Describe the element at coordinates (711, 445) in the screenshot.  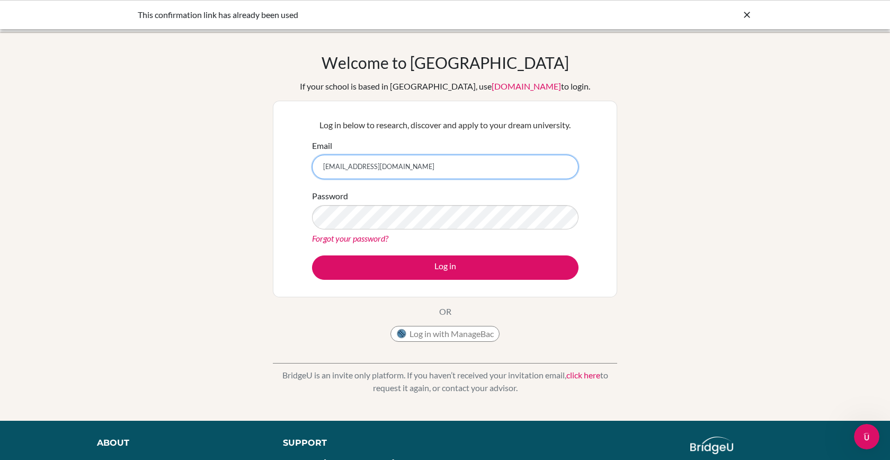
I see `img: logo_white@2x-f4f0deed5e89b7ecb1c2cc34c3e3d731f90f0f143d5ea2071677605dd97b5244.png` at that location.